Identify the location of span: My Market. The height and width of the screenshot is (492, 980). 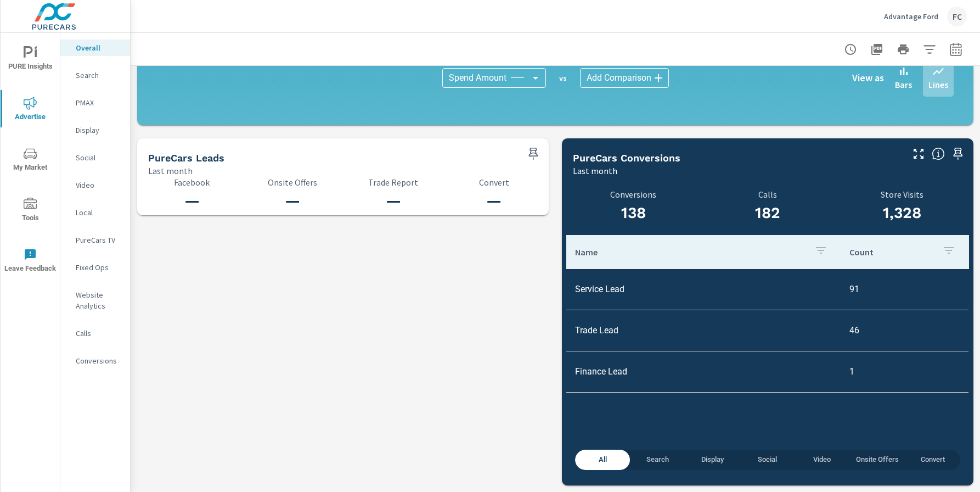
(30, 160).